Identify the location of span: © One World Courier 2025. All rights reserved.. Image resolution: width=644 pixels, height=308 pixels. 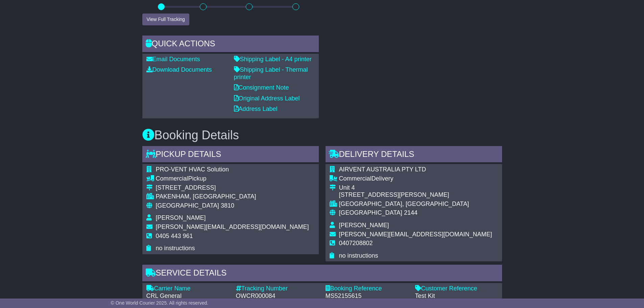
(160, 303).